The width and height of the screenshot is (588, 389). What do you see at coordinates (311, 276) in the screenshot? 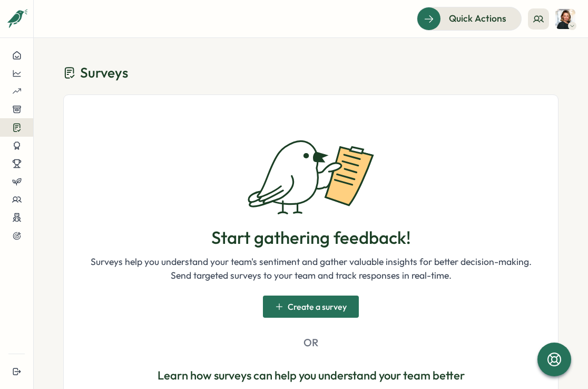
I see `p: Send targeted surveys to your team and track responses in real-time.` at bounding box center [311, 276].